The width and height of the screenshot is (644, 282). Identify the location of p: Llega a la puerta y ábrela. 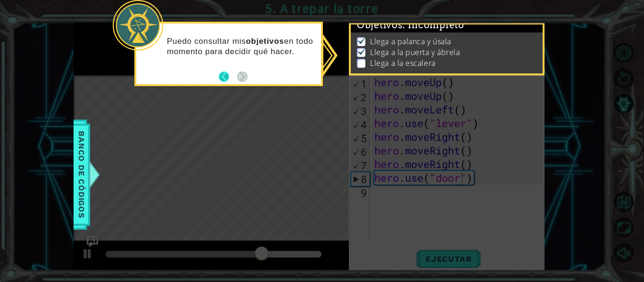
(415, 52).